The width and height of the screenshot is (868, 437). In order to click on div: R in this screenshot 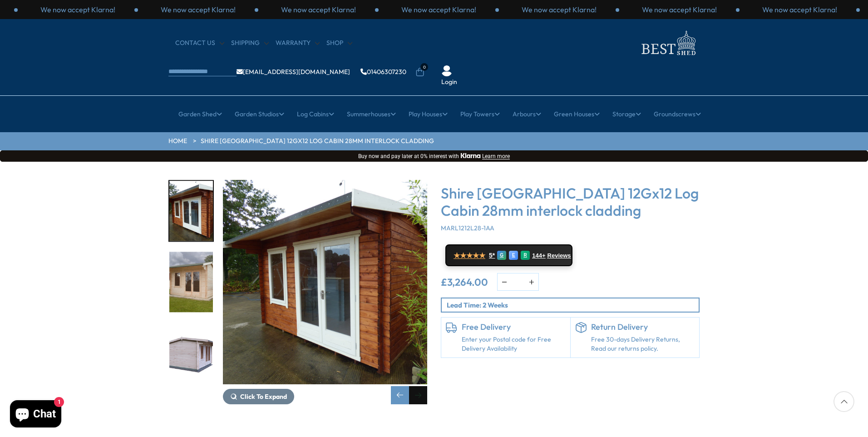, I will do `click(525, 255)`.